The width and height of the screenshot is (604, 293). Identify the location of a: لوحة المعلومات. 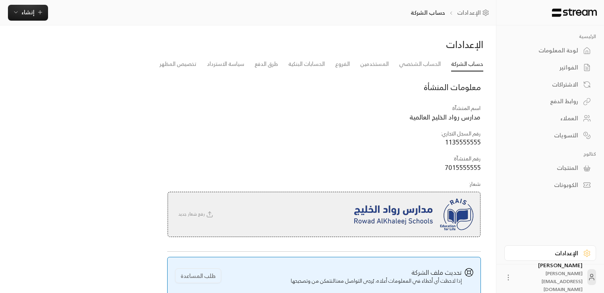
(550, 50).